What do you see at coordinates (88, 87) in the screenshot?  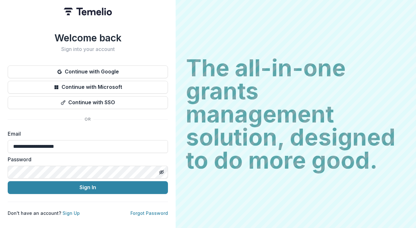 I see `button: Continue with Microsoft` at bounding box center [88, 87].